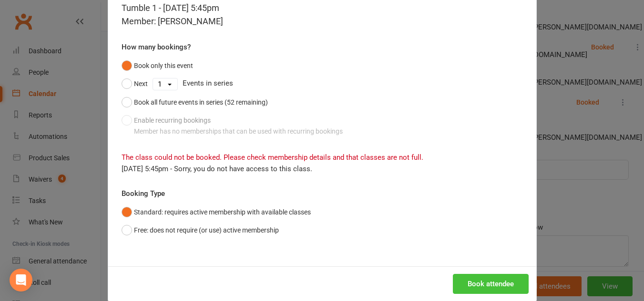 The height and width of the screenshot is (301, 644). I want to click on button: Standard: requires active membership with available classes, so click(216, 212).